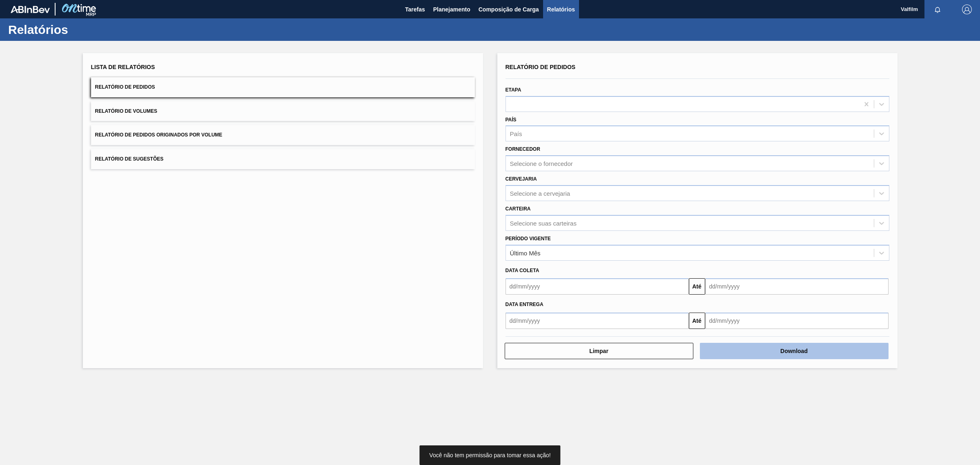 The image size is (980, 465). I want to click on label: Carteira, so click(518, 209).